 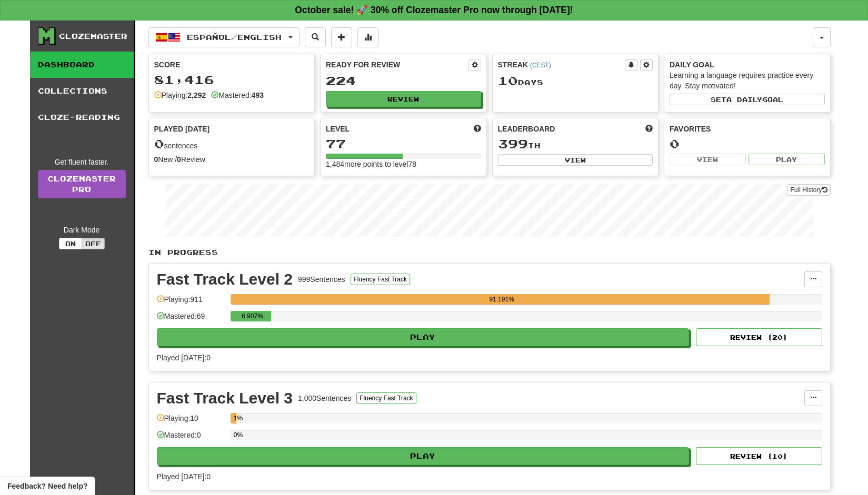 What do you see at coordinates (81, 65) in the screenshot?
I see `a: Dashboard` at bounding box center [81, 65].